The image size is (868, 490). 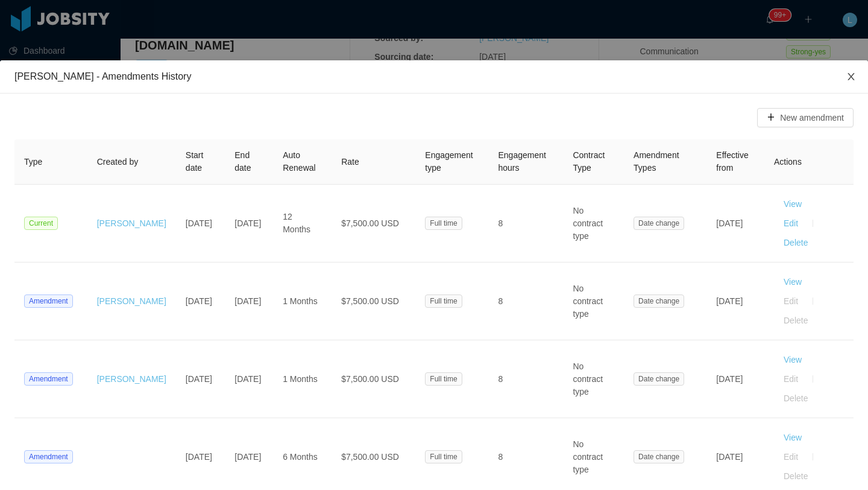 I want to click on button: Close, so click(x=851, y=77).